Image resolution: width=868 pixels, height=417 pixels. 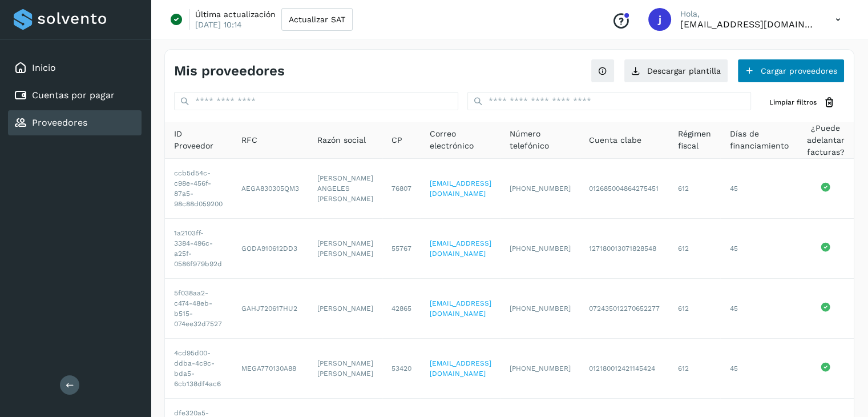 What do you see at coordinates (60, 122) in the screenshot?
I see `a: Proveedores` at bounding box center [60, 122].